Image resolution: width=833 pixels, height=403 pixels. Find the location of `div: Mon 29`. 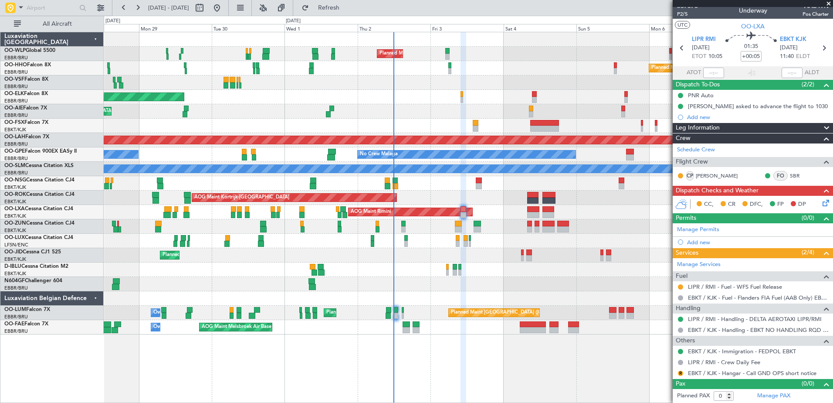

div: Mon 29 is located at coordinates (175, 28).